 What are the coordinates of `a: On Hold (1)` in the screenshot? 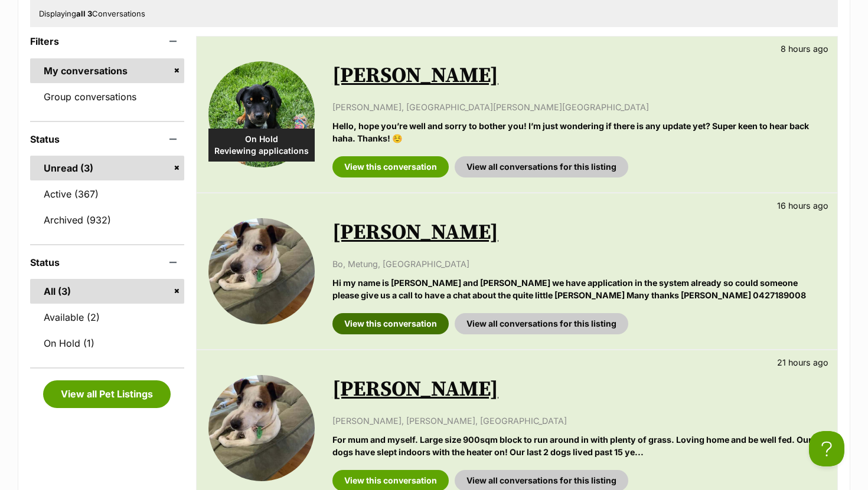 It's located at (107, 343).